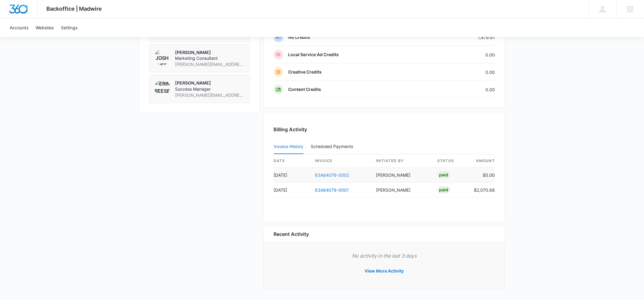 The image size is (644, 300). I want to click on span: Backoffice | Madwire, so click(75, 8).